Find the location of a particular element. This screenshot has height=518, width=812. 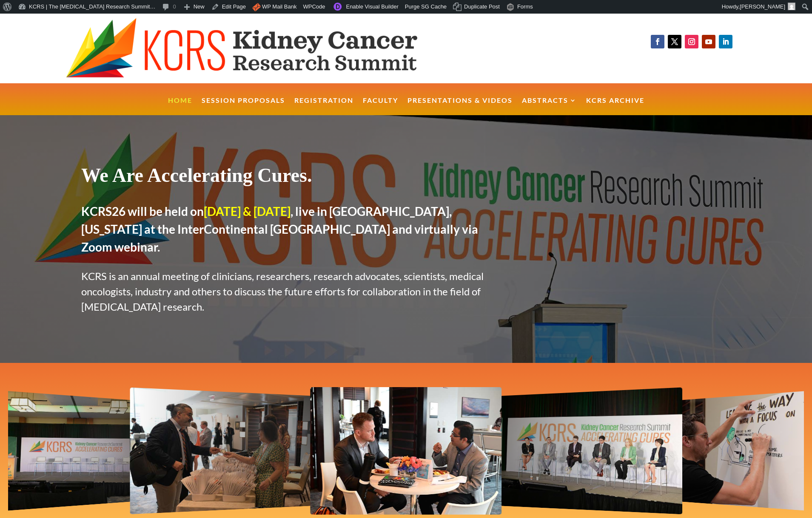

img: icon.png is located at coordinates (257, 7).